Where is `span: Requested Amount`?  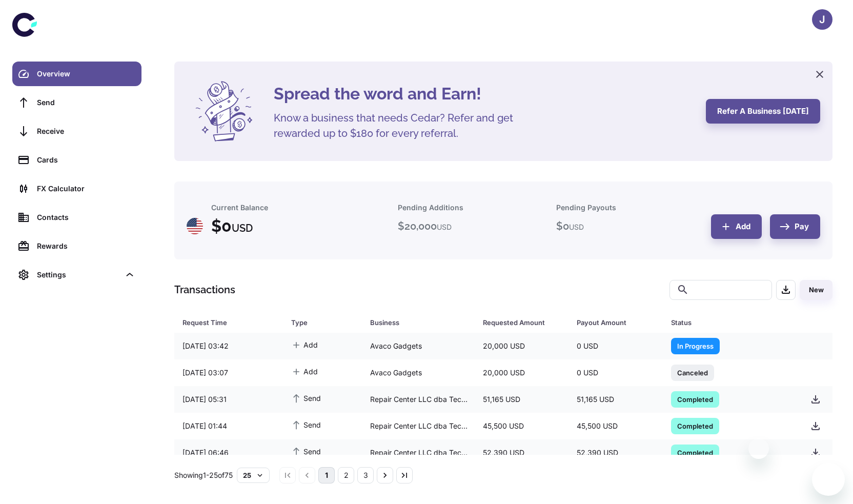
span: Requested Amount is located at coordinates (524, 323).